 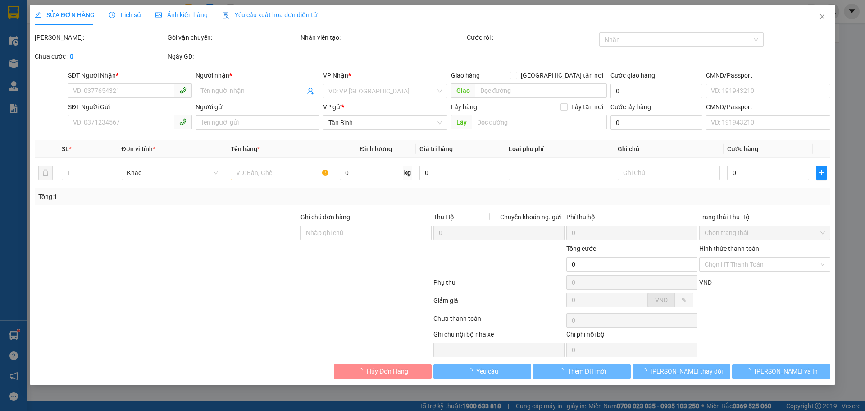 I want to click on span: clock-circle, so click(x=112, y=15).